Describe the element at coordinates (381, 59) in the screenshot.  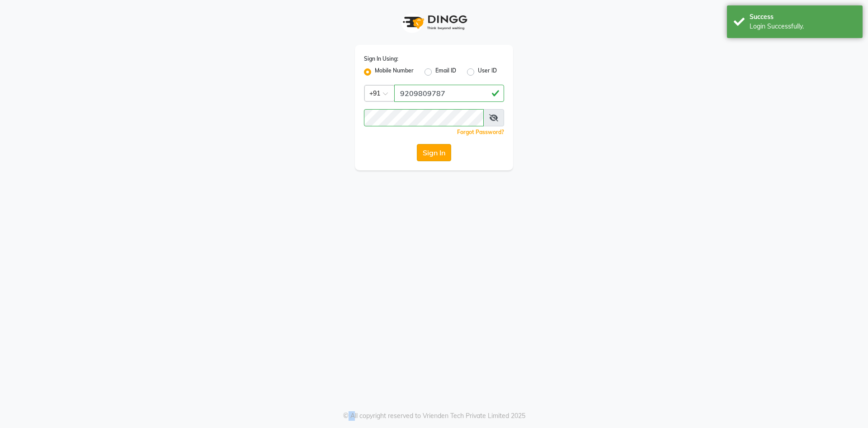
I see `label: Sign In Using:` at that location.